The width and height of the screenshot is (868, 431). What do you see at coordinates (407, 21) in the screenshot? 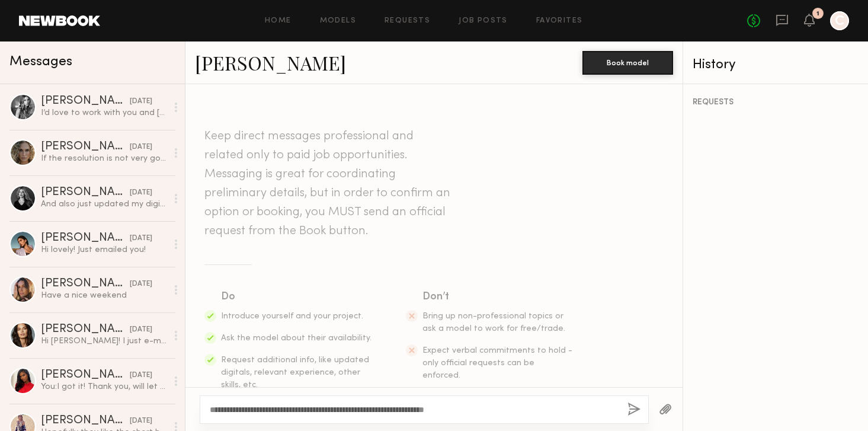
I see `a: Requests` at bounding box center [407, 21].